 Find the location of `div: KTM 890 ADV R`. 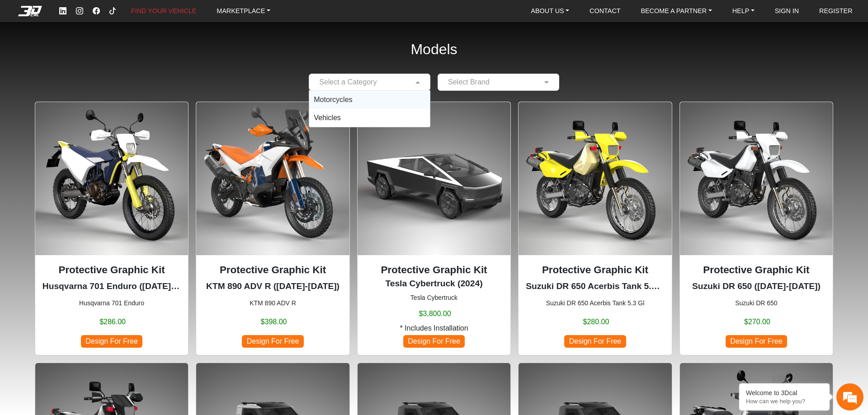

div: KTM 890 ADV R is located at coordinates (272, 228).